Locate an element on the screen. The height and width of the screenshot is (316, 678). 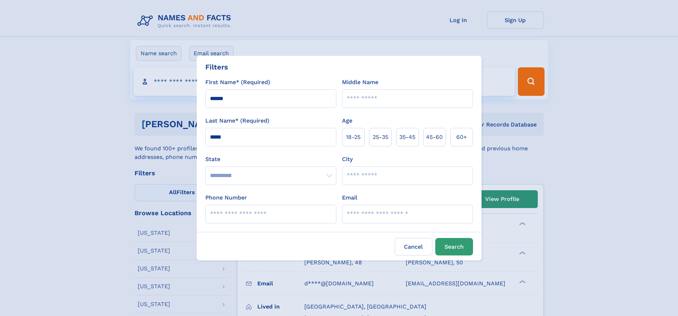
label: Age is located at coordinates (347, 121).